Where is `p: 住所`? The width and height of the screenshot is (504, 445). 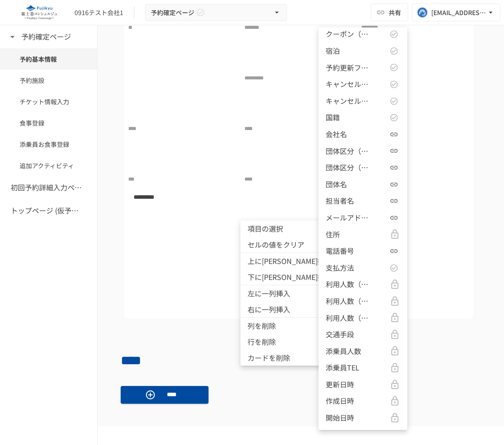
p: 住所 is located at coordinates (333, 235).